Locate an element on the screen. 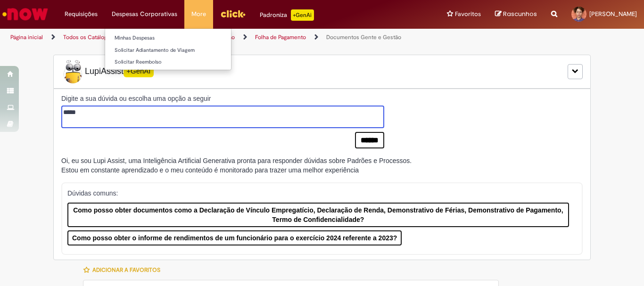  ul: Trilhas de página is located at coordinates (215, 37).